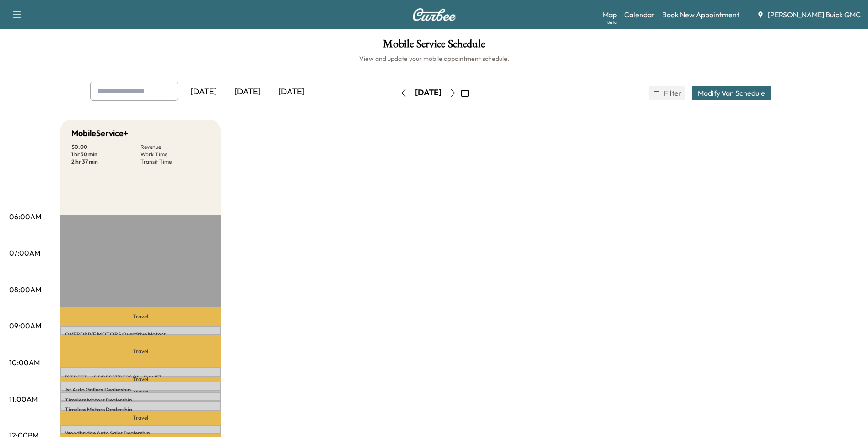 This screenshot has height=437, width=868. What do you see at coordinates (701, 14) in the screenshot?
I see `a: Book New Appointment` at bounding box center [701, 14].